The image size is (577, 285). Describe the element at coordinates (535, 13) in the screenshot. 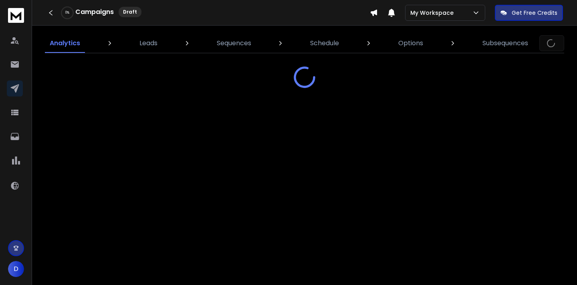

I see `p: Get Free Credits` at that location.